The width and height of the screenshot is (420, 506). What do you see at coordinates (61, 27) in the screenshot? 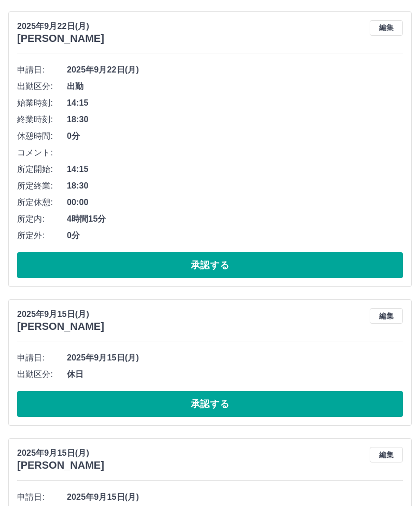
I see `p: 2025年9月22日(月)` at bounding box center [61, 27].